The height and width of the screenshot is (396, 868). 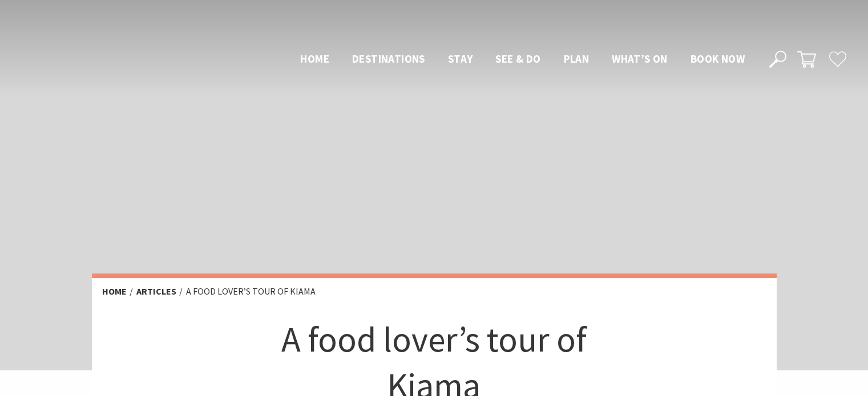 What do you see at coordinates (389, 59) in the screenshot?
I see `span: Destinations` at bounding box center [389, 59].